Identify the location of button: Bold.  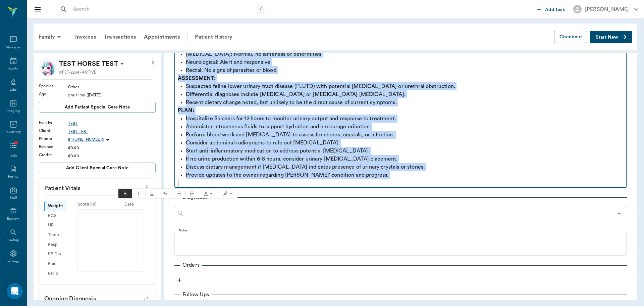
(125, 193).